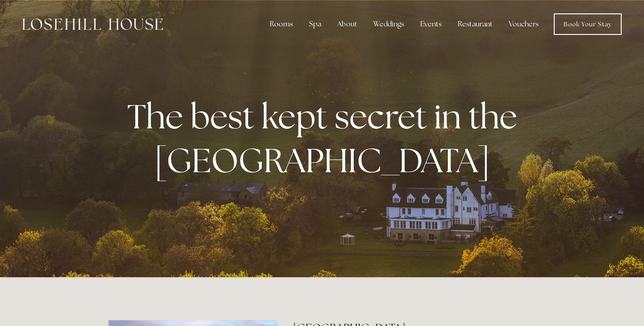 This screenshot has width=644, height=326. What do you see at coordinates (523, 24) in the screenshot?
I see `a: Vouchers` at bounding box center [523, 24].